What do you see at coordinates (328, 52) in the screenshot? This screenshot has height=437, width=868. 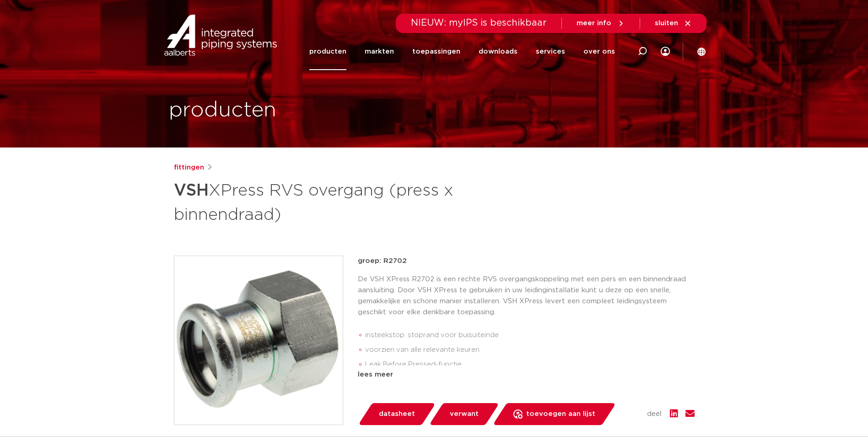 I see `a: producten` at bounding box center [328, 52].